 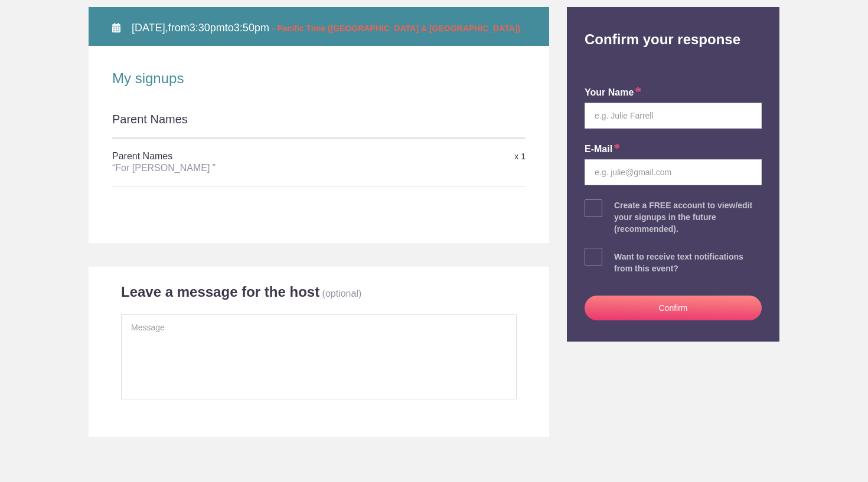 I want to click on input: e.g. Julie Farrell, so click(x=673, y=116).